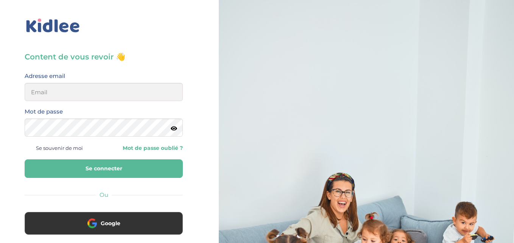  Describe the element at coordinates (53, 26) in the screenshot. I see `img: logo_kidlee_bleu` at that location.